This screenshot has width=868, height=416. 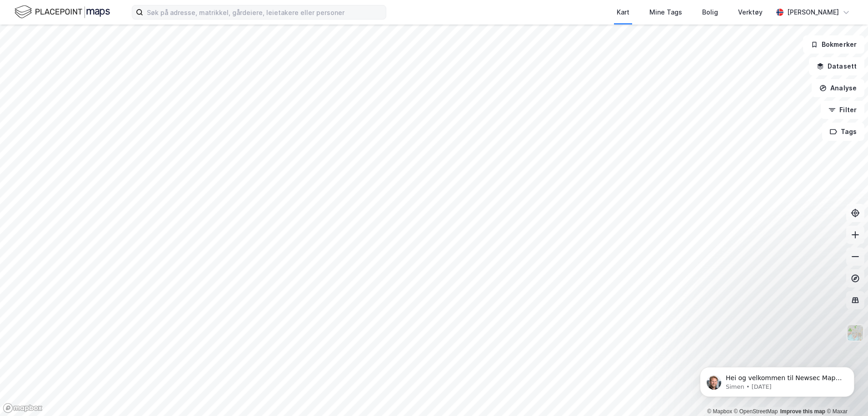 I want to click on input: Søk på adresse, matrikkel, gårdeiere, leietakere eller personer, so click(x=265, y=12).